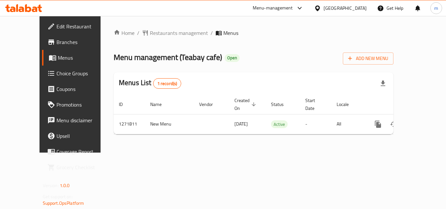 This screenshot has height=209, width=446. What do you see at coordinates (63, 203) in the screenshot?
I see `a: Support.OpsPlatform` at bounding box center [63, 203].